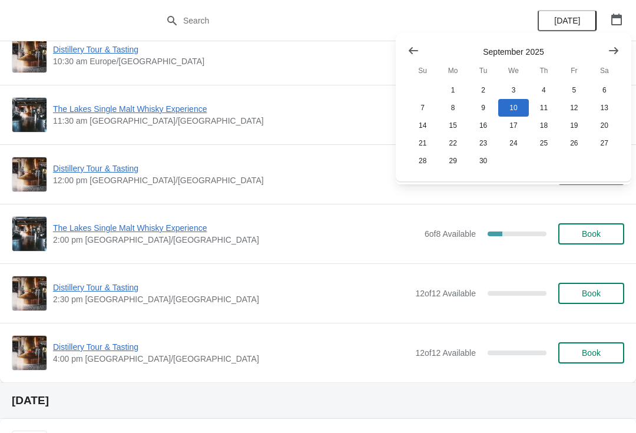  What do you see at coordinates (452, 125) in the screenshot?
I see `button: Monday September 15 2025` at bounding box center [452, 125].